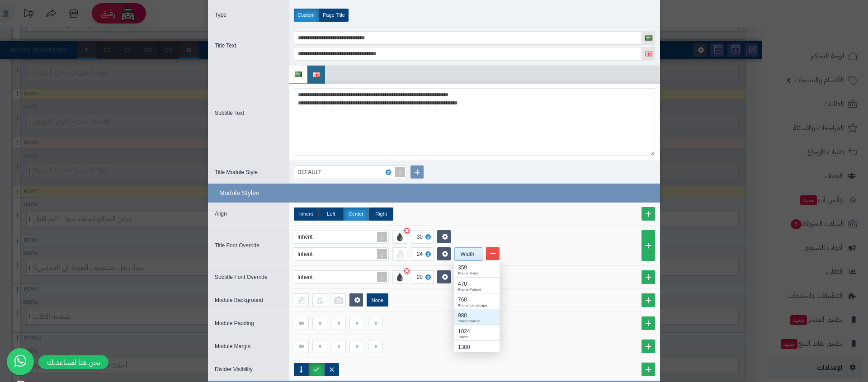 This screenshot has height=382, width=868. I want to click on div: 760, so click(477, 300).